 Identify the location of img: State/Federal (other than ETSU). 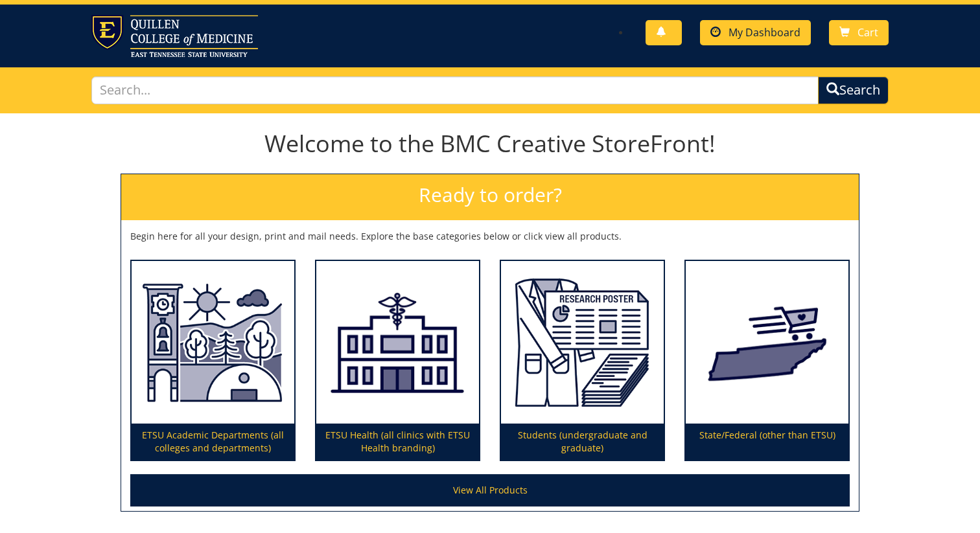
(767, 343).